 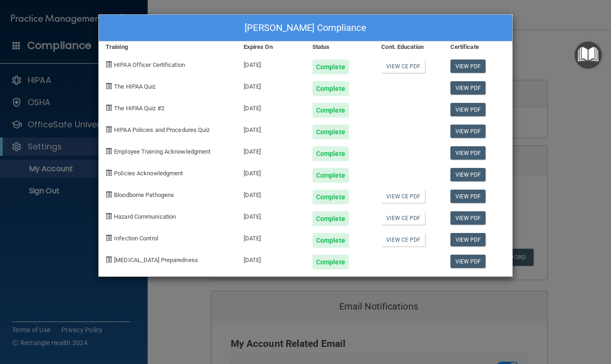 I want to click on div: Cont. Education, so click(x=408, y=47).